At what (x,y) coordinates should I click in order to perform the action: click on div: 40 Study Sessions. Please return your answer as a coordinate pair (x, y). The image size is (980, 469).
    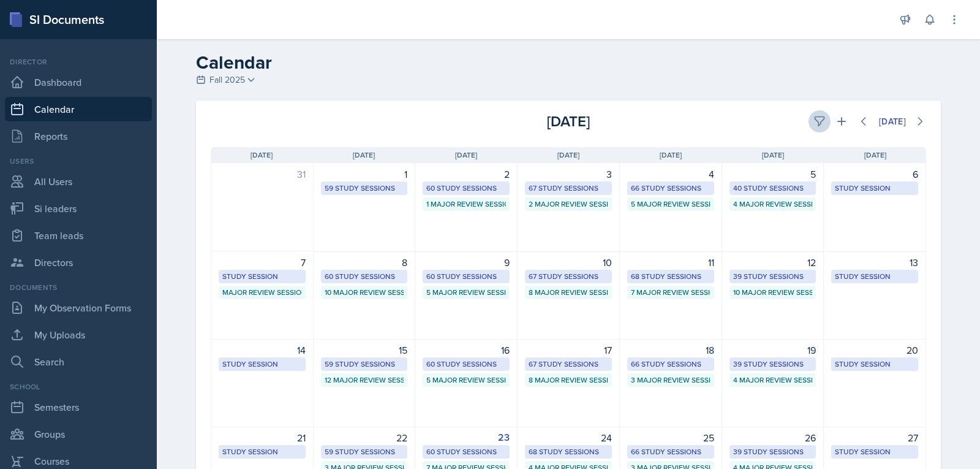
    Looking at the image, I should click on (773, 188).